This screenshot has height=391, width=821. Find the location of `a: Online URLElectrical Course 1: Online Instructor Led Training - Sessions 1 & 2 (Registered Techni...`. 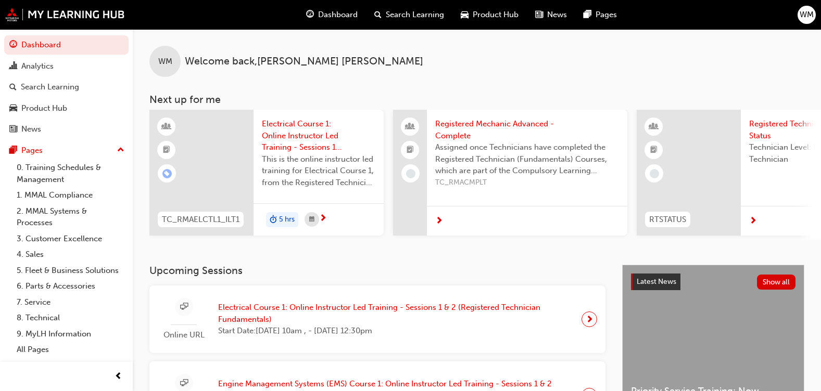

a: Online URLElectrical Course 1: Online Instructor Led Training - Sessions 1 & 2 (Registered Techni... is located at coordinates (377, 320).